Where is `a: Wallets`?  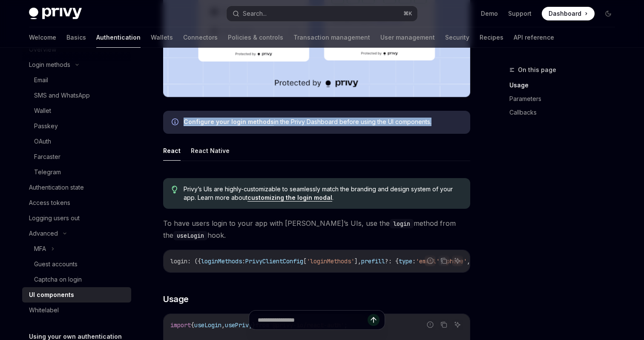
a: Wallets is located at coordinates (162, 37).